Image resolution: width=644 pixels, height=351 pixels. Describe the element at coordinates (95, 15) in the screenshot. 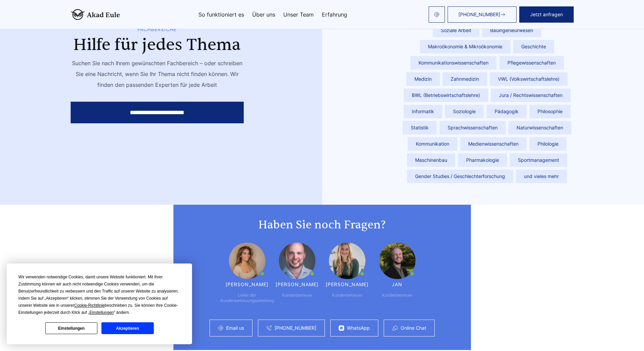

I see `img: logo` at that location.